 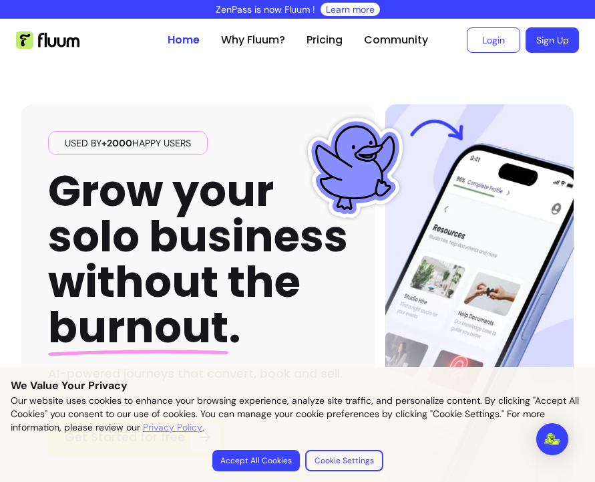 What do you see at coordinates (350, 9) in the screenshot?
I see `a: Learn more` at bounding box center [350, 9].